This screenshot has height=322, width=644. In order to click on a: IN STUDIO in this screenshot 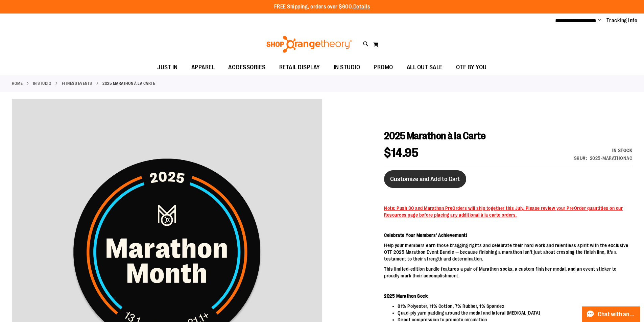, I will do `click(42, 84)`.